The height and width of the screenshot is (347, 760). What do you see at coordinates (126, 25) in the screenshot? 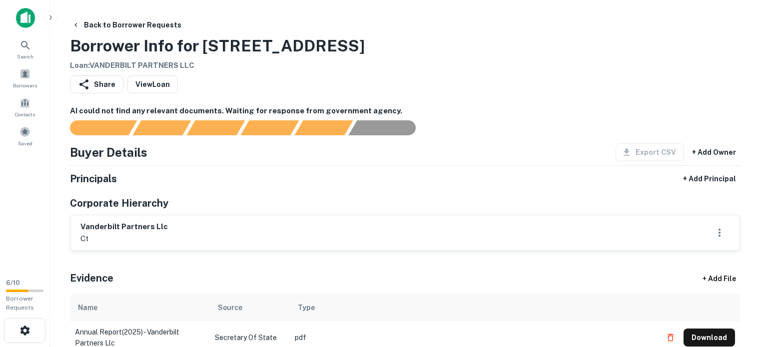
I see `button: Back to Borrower Requests` at bounding box center [126, 25].